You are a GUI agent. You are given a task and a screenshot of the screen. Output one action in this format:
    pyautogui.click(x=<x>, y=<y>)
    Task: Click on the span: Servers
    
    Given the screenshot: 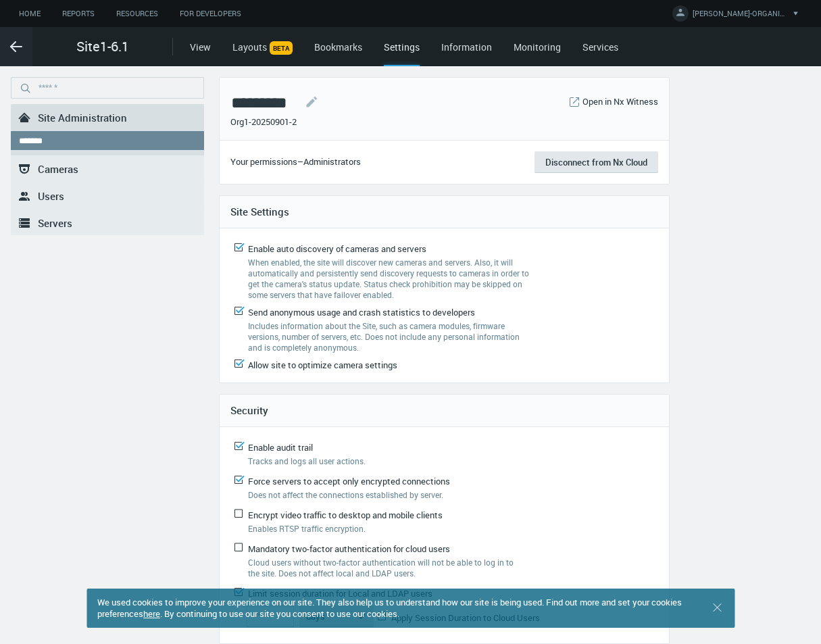 What is the action you would take?
    pyautogui.click(x=55, y=223)
    